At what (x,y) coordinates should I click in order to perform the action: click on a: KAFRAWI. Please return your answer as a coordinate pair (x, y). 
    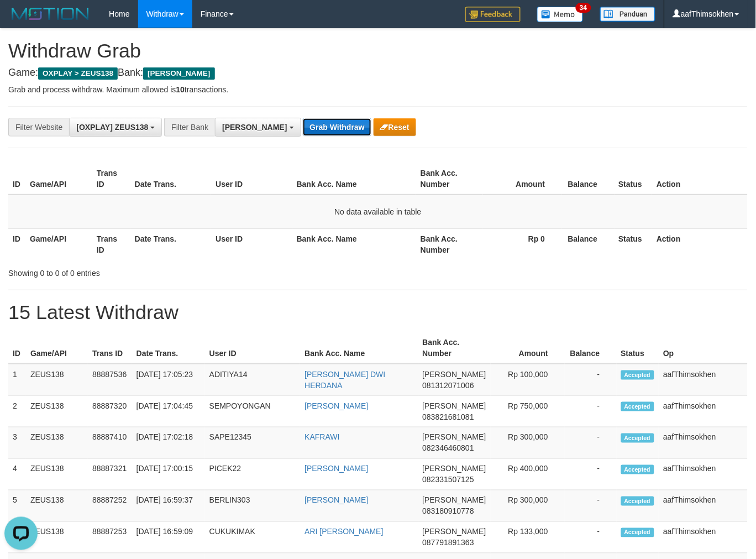
    Looking at the image, I should click on (321, 437).